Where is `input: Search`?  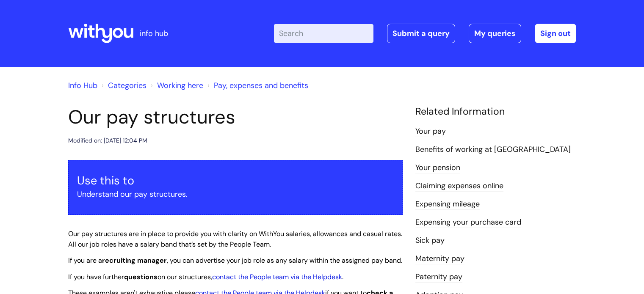 input: Search is located at coordinates (324, 34).